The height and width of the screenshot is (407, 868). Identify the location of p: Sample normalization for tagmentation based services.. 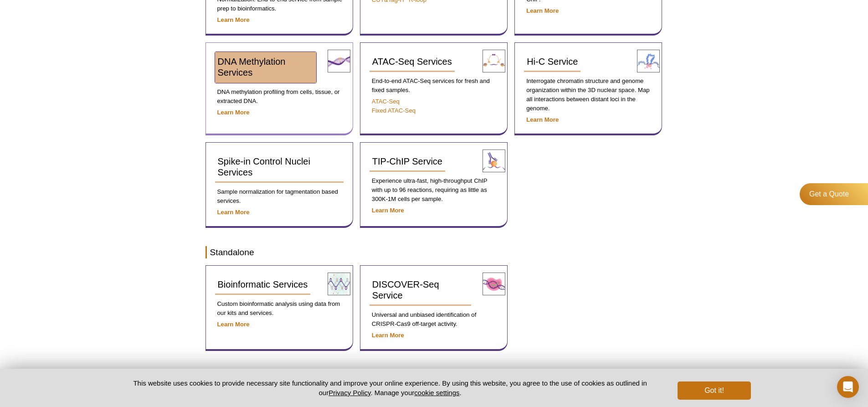
(279, 197).